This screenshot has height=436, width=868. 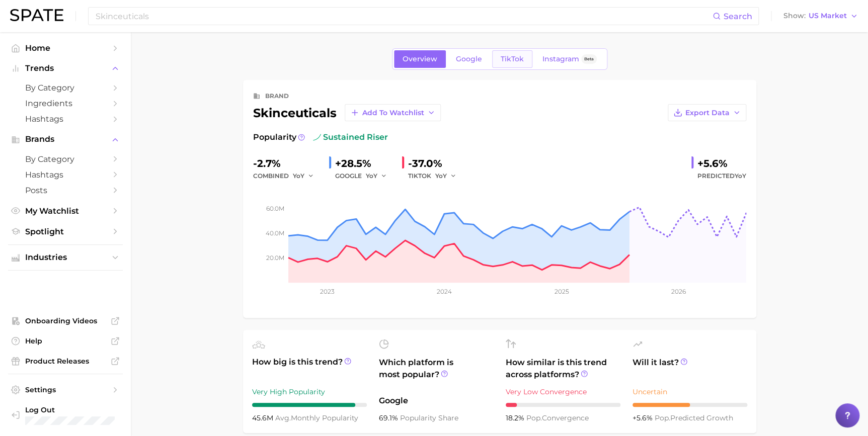 I want to click on span: sustained riser, so click(x=350, y=137).